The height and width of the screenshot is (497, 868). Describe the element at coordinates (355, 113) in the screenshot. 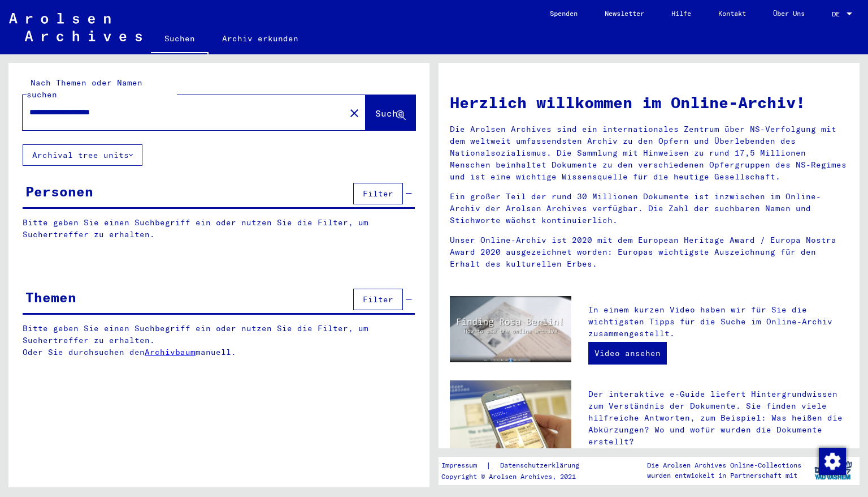

I see `mat-icon: close` at that location.